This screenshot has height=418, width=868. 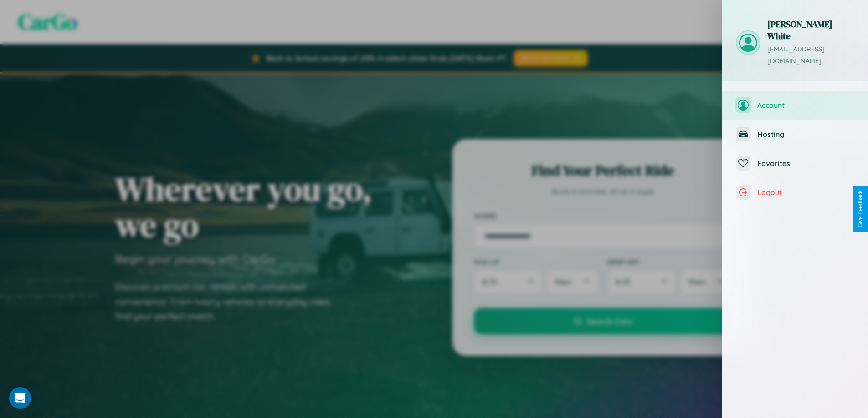 I want to click on button: Logout, so click(x=795, y=193).